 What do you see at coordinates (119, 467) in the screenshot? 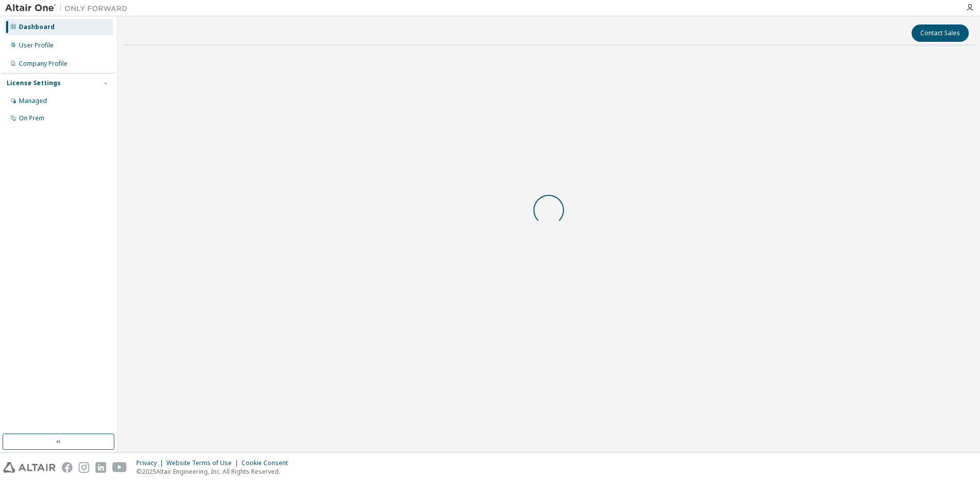
I see `img: youtube.svg` at bounding box center [119, 467].